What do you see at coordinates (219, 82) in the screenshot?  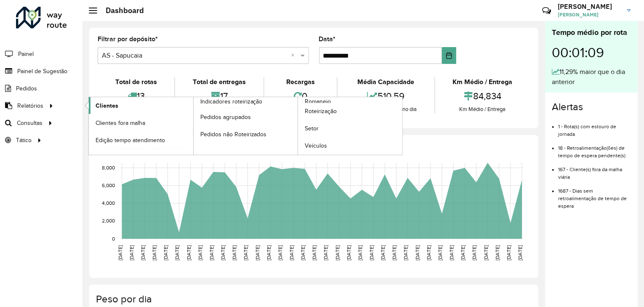 I see `div: Total de entregas` at bounding box center [219, 82].